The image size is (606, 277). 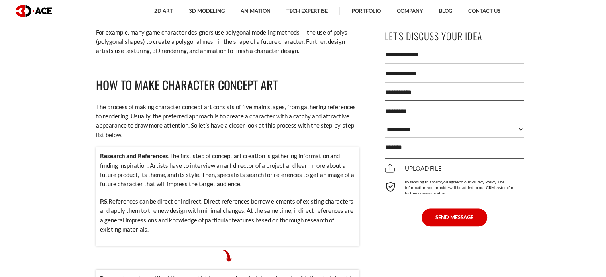 I want to click on p: The process of making character concept art consists of five main stages, from gathering referenc..., so click(x=227, y=121).